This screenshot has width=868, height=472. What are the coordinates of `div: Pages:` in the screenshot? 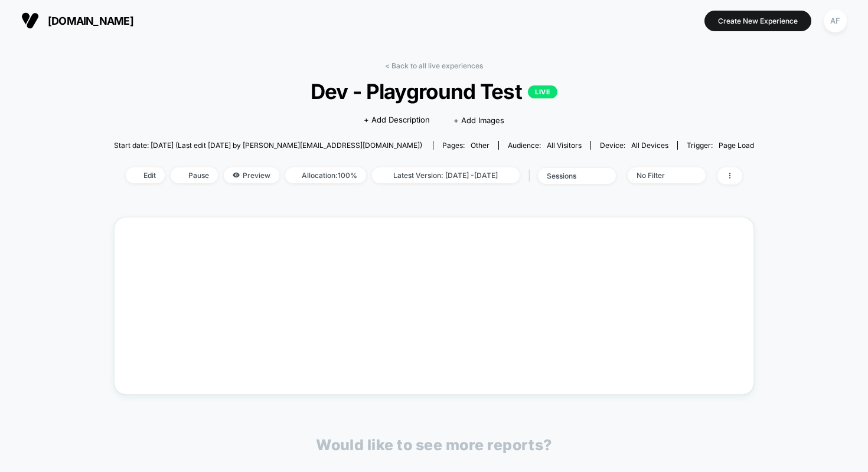 It's located at (466, 145).